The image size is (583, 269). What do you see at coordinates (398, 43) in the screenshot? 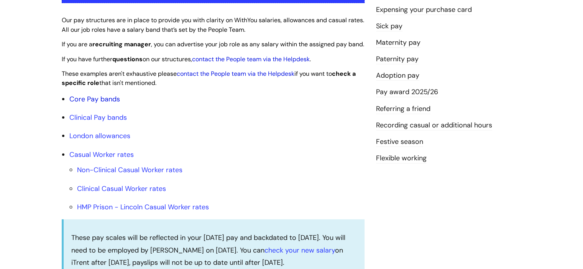
I see `a: Maternity pay` at bounding box center [398, 43].